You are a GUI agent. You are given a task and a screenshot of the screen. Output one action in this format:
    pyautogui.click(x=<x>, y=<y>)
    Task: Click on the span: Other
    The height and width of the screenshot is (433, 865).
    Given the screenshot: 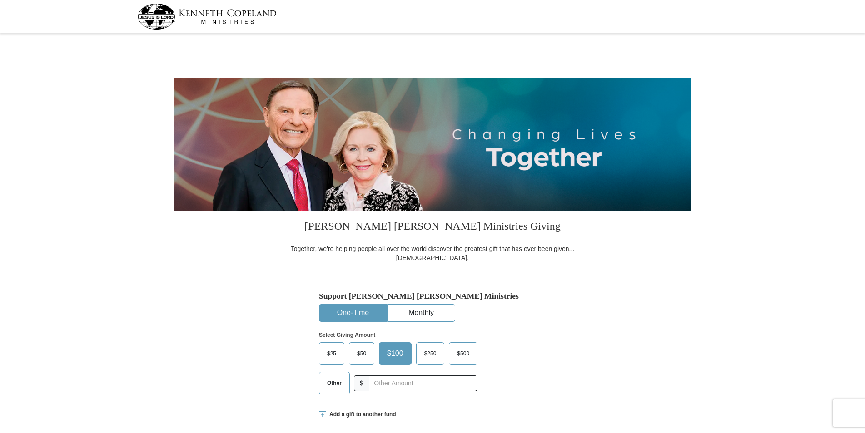 What is the action you would take?
    pyautogui.click(x=334, y=383)
    